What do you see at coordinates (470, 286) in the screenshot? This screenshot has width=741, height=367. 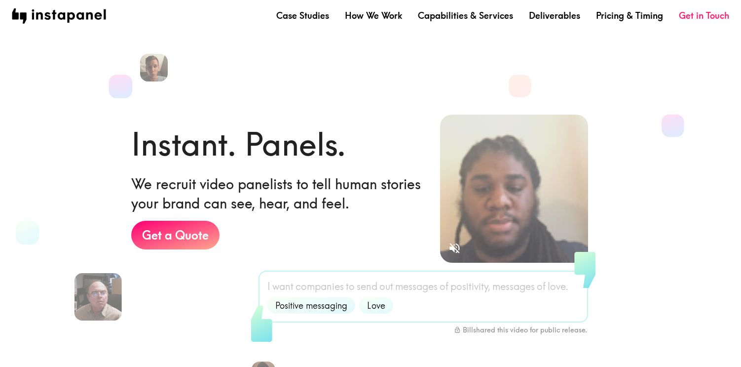 I see `span: positivity,` at bounding box center [470, 286].